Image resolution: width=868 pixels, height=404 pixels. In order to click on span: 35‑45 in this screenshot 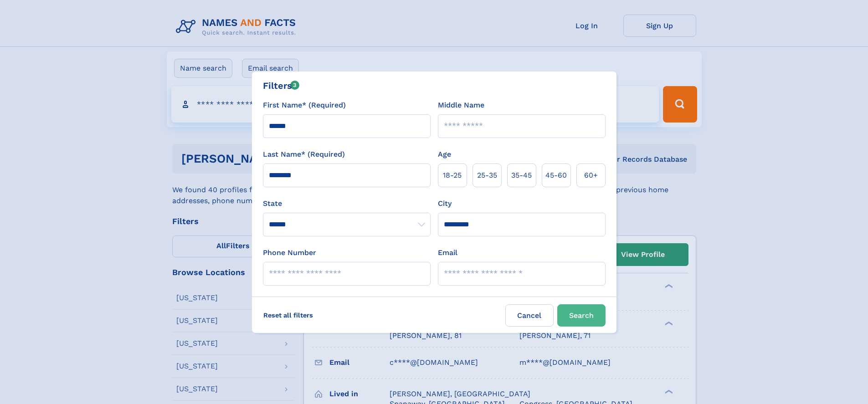, I will do `click(521, 176)`.